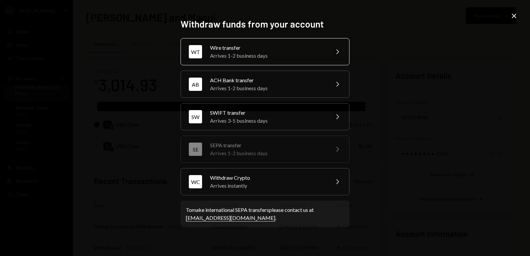 This screenshot has height=256, width=530. I want to click on div: Arrives 3-5 business days, so click(268, 121).